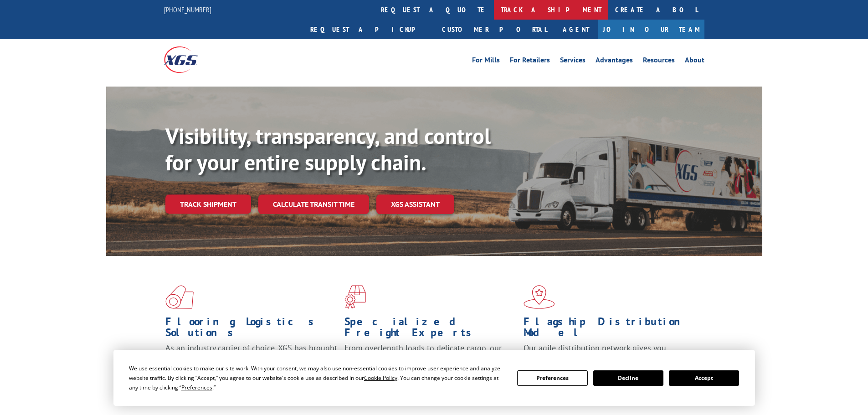  Describe the element at coordinates (530, 62) in the screenshot. I see `a: For Retailers` at that location.